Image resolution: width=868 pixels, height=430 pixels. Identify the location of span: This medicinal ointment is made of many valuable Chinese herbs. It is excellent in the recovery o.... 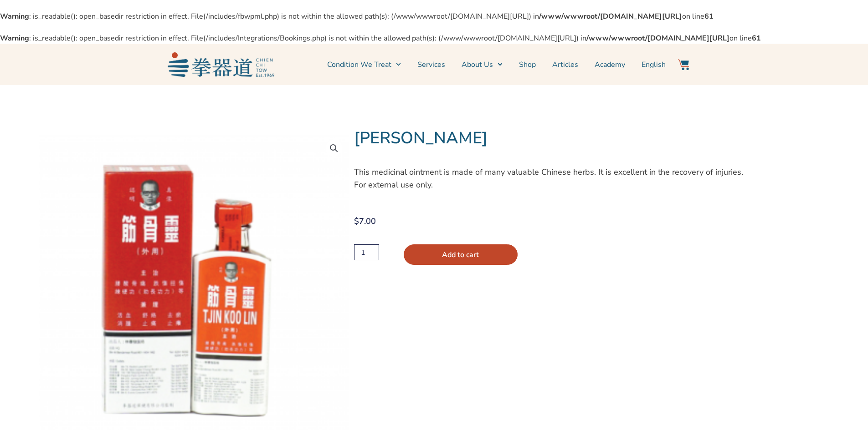
(548, 179).